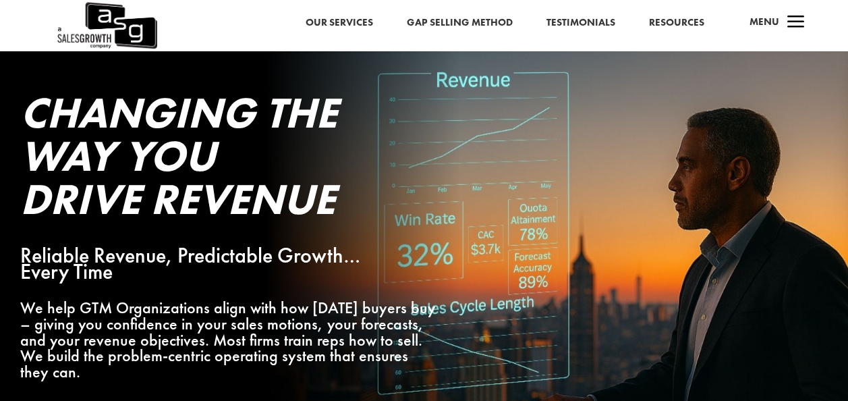 This screenshot has height=401, width=848. Describe the element at coordinates (796, 23) in the screenshot. I see `span: a` at that location.